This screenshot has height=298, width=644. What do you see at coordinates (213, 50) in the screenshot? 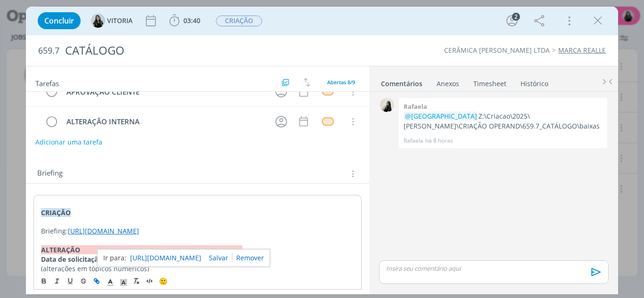
I see `div: CATÁLOGO` at bounding box center [213, 50].